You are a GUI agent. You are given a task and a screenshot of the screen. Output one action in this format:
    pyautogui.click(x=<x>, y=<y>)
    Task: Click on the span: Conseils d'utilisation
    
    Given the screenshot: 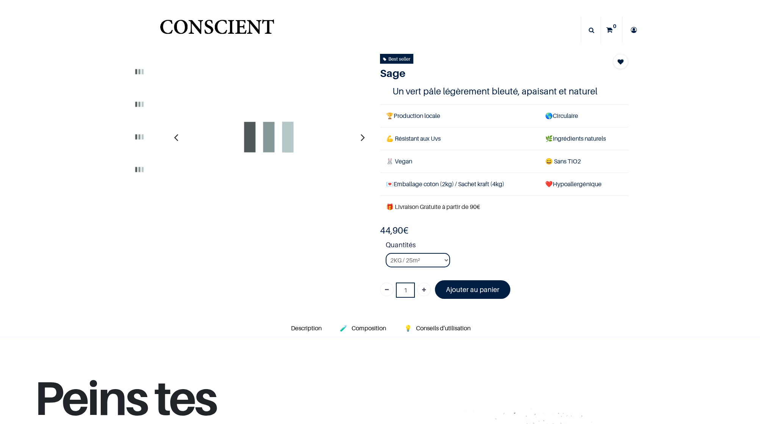 What is the action you would take?
    pyautogui.click(x=443, y=328)
    